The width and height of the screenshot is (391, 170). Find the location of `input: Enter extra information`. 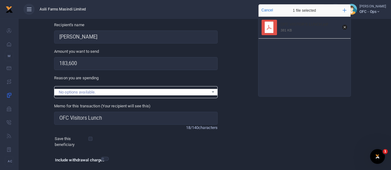

input: Enter extra information is located at coordinates (136, 118).